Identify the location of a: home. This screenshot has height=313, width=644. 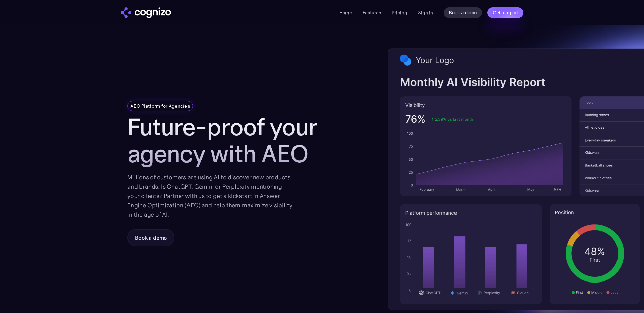
(146, 13).